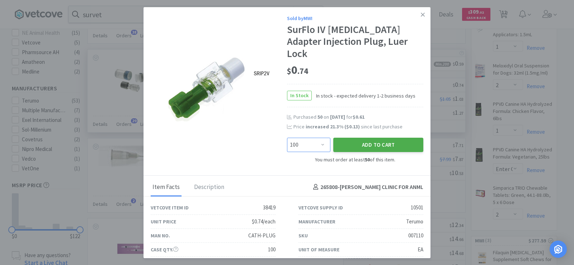  I want to click on div: Unit Price, so click(163, 222).